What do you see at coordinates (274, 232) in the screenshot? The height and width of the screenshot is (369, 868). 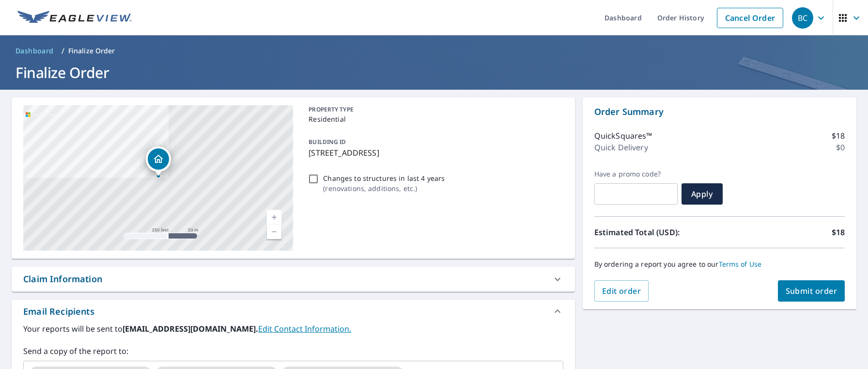 I see `a: Current Level 17, Zoom Out` at bounding box center [274, 232].